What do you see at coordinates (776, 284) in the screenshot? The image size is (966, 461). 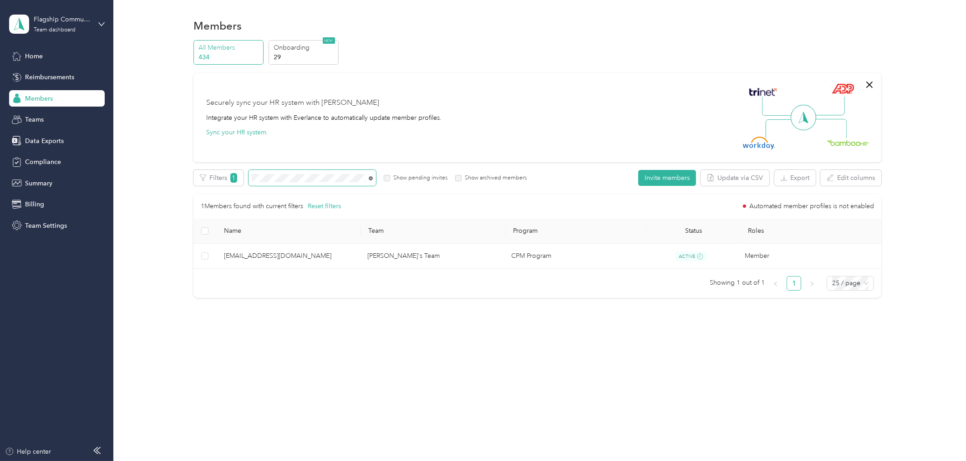 I see `span: left` at bounding box center [776, 284].